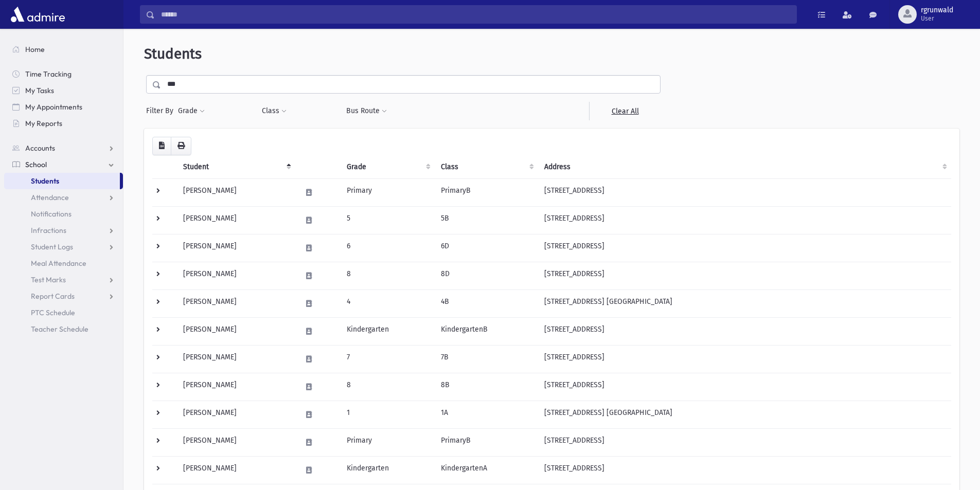  Describe the element at coordinates (63, 213) in the screenshot. I see `a: Notifications` at that location.